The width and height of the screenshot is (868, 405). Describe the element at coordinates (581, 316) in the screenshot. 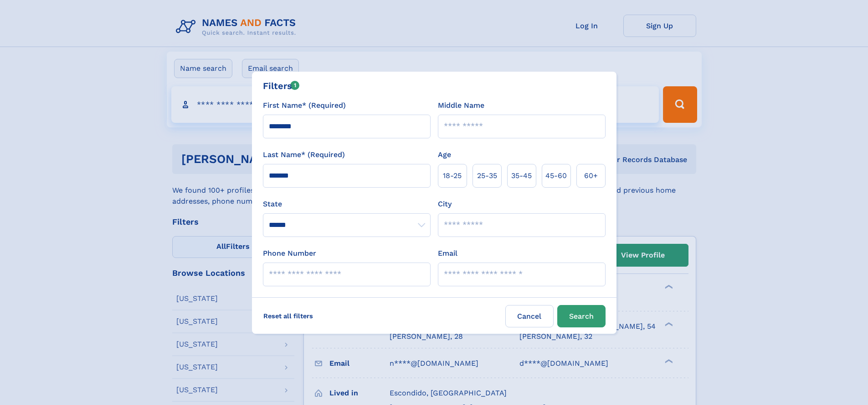

I see `button: Search` at that location.